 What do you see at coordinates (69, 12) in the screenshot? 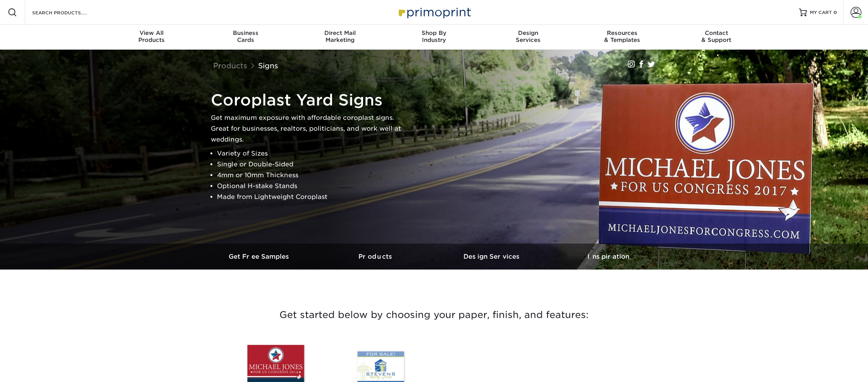
I see `input: SEARCH PRODUCTS.....` at bounding box center [69, 12].